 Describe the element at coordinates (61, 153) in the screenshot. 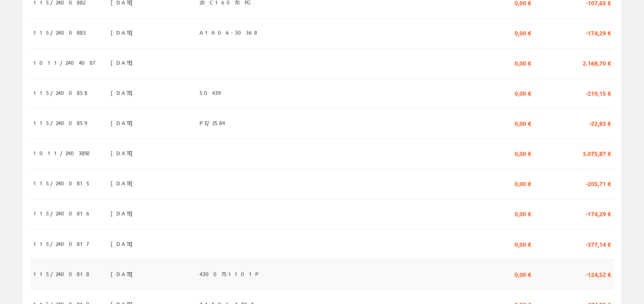

I see `span: 1011/2403892` at that location.